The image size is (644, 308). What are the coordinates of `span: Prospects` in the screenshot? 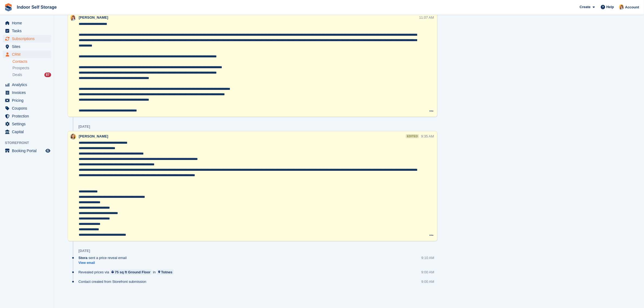 It's located at (21, 68).